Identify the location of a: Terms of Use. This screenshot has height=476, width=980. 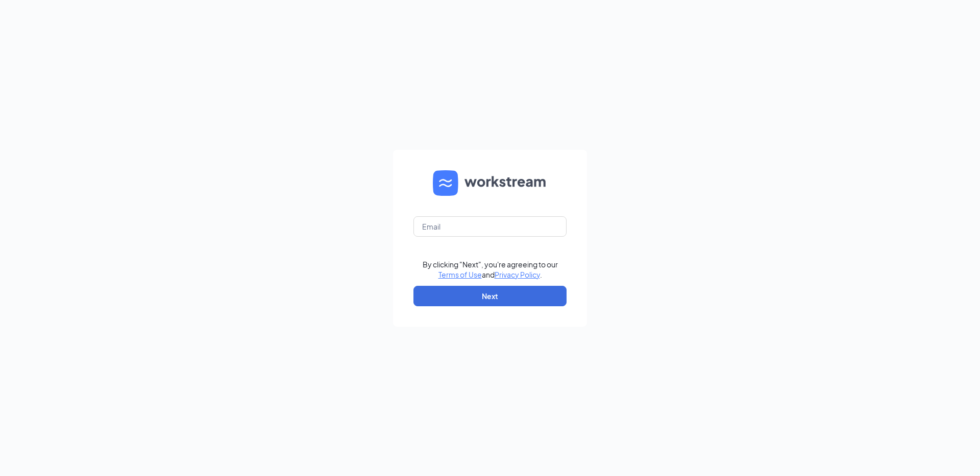
(460, 274).